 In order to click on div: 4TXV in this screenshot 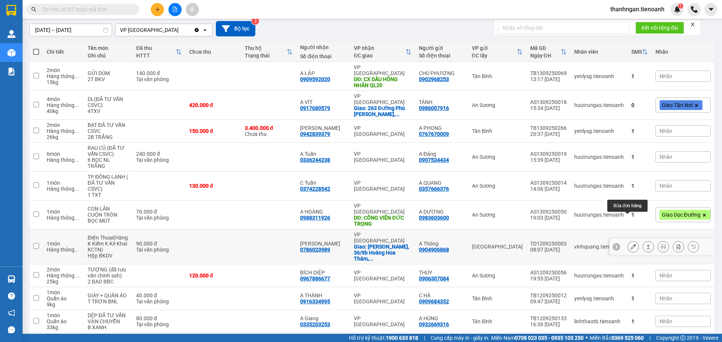, I will do `click(108, 111)`.